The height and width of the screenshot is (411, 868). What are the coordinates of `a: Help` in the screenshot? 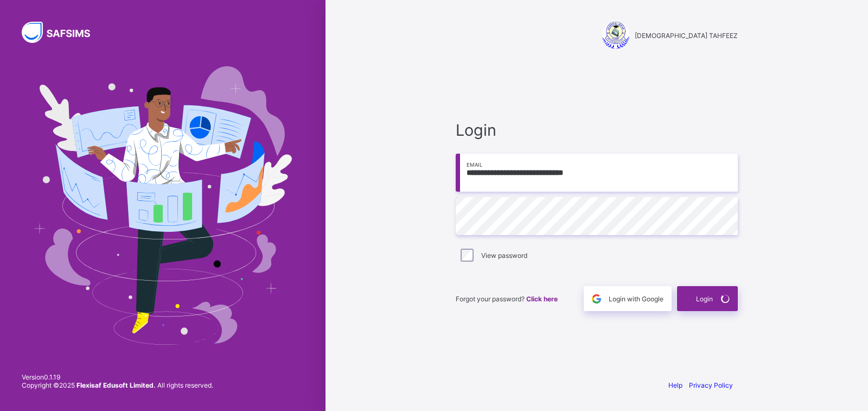 It's located at (675, 385).